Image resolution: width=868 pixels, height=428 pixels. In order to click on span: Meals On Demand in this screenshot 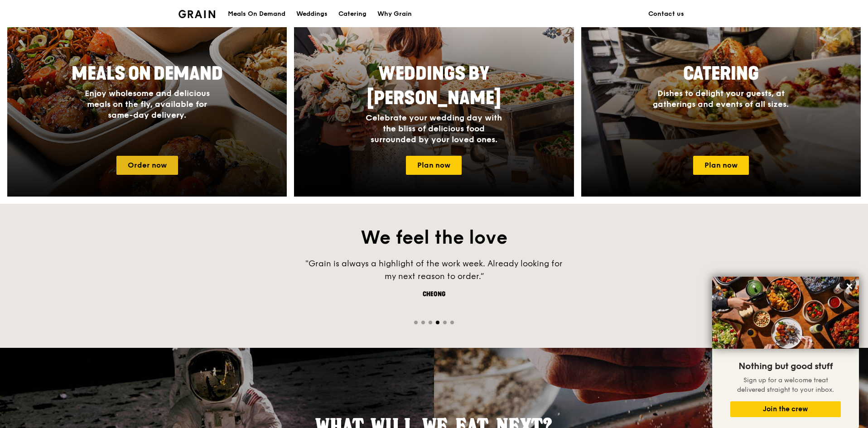, I will do `click(148, 74)`.